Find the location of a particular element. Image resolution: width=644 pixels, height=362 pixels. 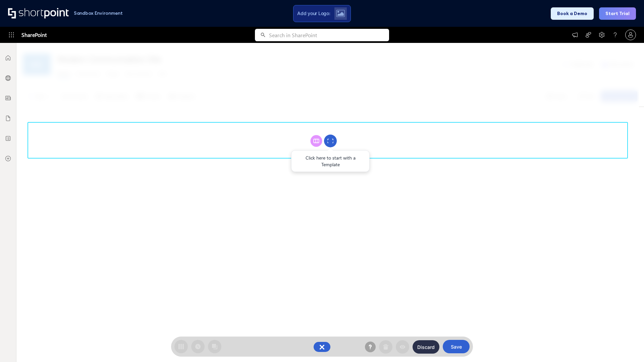

div: Chat Widget is located at coordinates (627, 346).